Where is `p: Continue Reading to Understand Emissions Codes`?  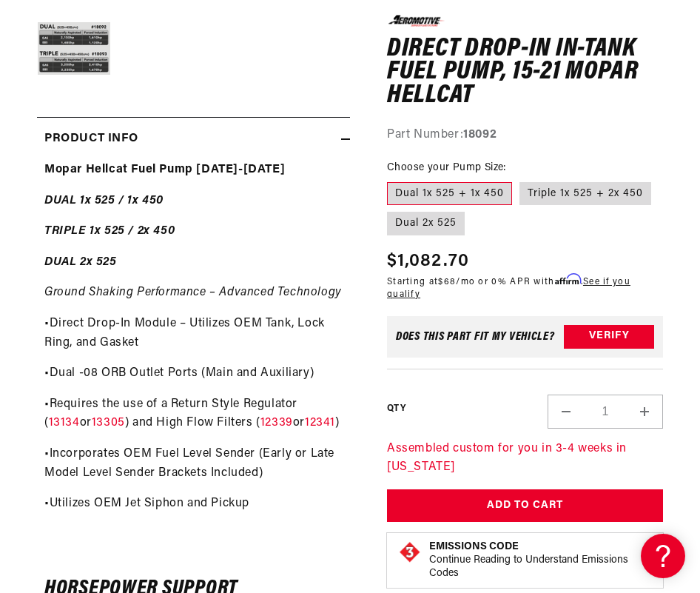
p: Continue Reading to Understand Emissions Codes is located at coordinates (540, 566).